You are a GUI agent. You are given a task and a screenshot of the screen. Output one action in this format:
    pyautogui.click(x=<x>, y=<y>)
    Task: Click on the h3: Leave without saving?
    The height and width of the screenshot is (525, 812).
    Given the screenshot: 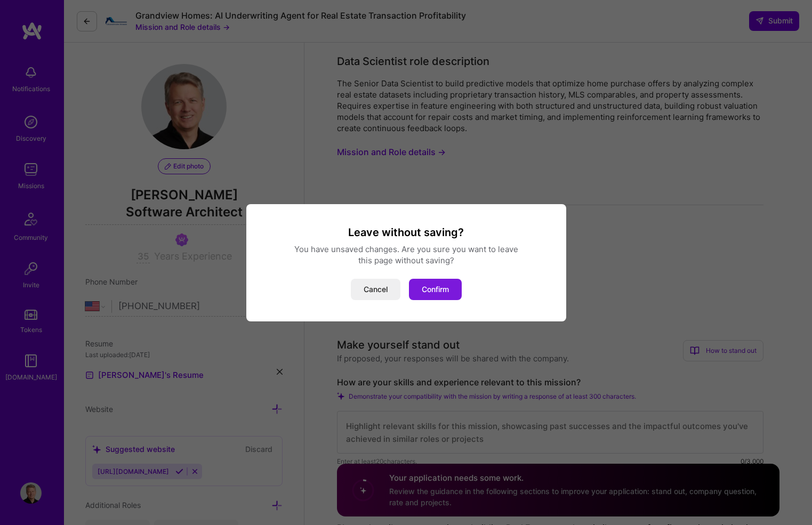 What is the action you would take?
    pyautogui.click(x=406, y=233)
    